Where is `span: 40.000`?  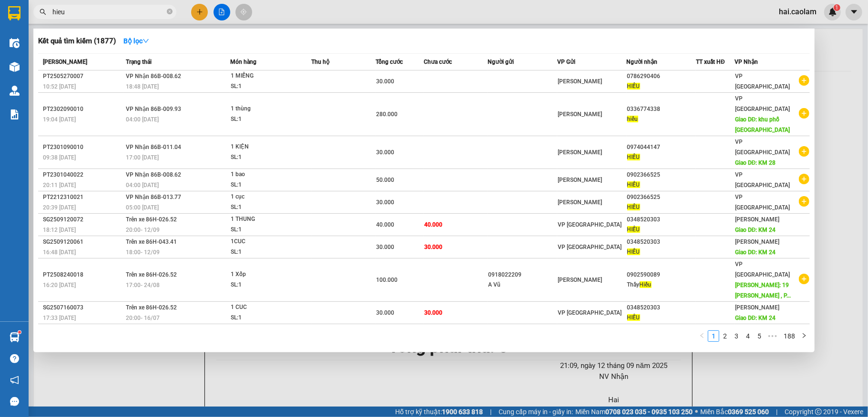
span: 40.000 is located at coordinates (433, 225).